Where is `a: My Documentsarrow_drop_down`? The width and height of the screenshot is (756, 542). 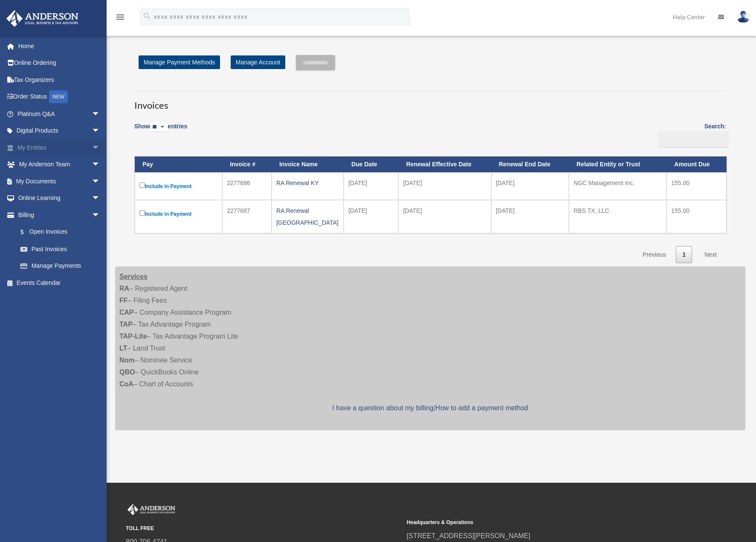 a: My Documentsarrow_drop_down is located at coordinates (59, 181).